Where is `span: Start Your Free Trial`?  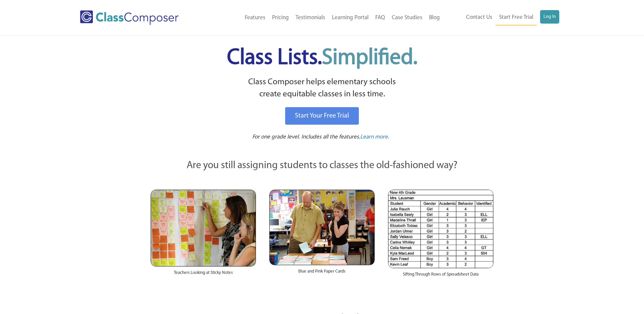 span: Start Your Free Trial is located at coordinates (322, 116).